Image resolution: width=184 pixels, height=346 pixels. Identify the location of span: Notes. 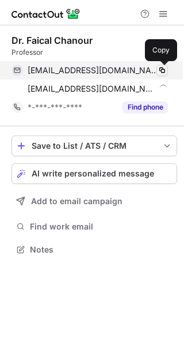
(101, 249).